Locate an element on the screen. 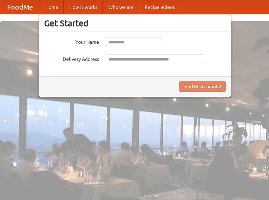  a: Recipe videos is located at coordinates (160, 7).